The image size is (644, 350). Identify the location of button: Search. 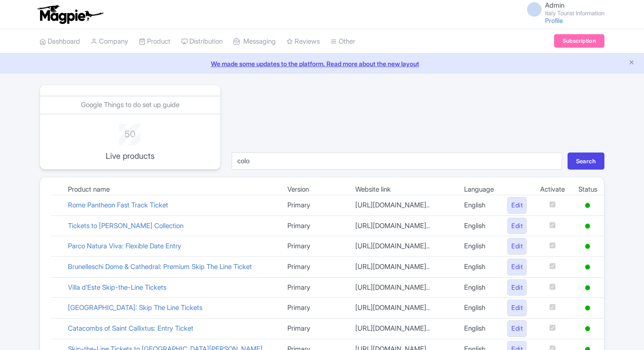
(586, 161).